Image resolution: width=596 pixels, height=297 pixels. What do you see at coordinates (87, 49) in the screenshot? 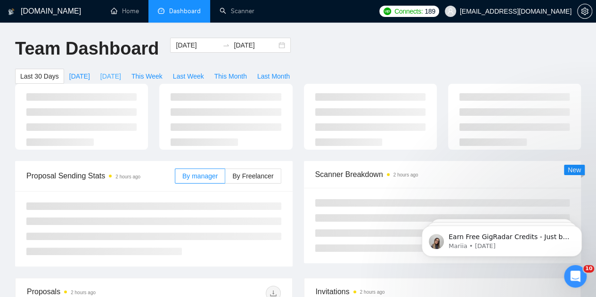
I see `h1: Team Dashboard` at bounding box center [87, 49].